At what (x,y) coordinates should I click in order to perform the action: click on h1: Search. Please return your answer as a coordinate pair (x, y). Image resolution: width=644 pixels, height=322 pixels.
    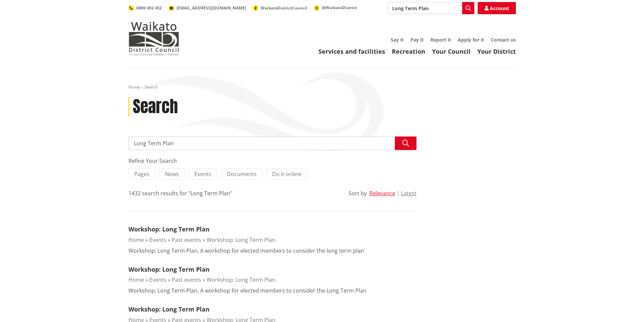
    Looking at the image, I should click on (155, 107).